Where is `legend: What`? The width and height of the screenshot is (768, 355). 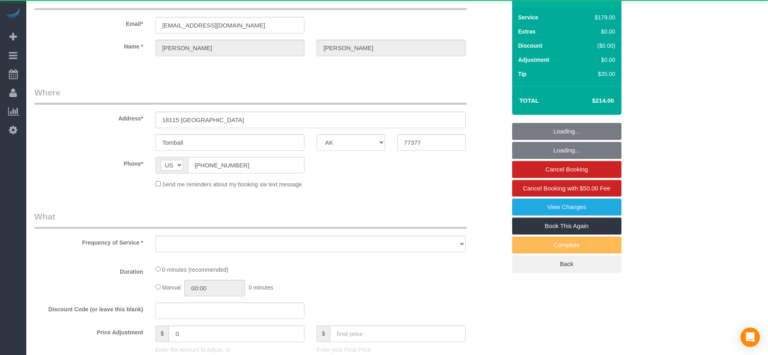
legend: What is located at coordinates (251, 220).